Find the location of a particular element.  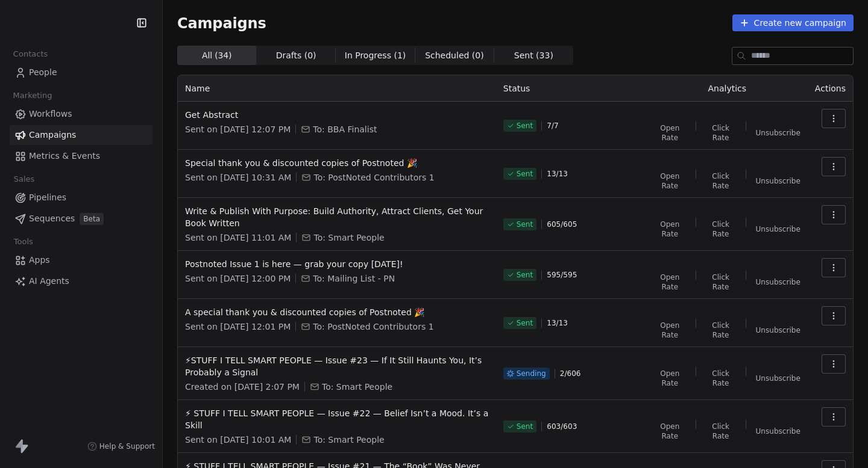

span: Get Abstract is located at coordinates (336, 115).